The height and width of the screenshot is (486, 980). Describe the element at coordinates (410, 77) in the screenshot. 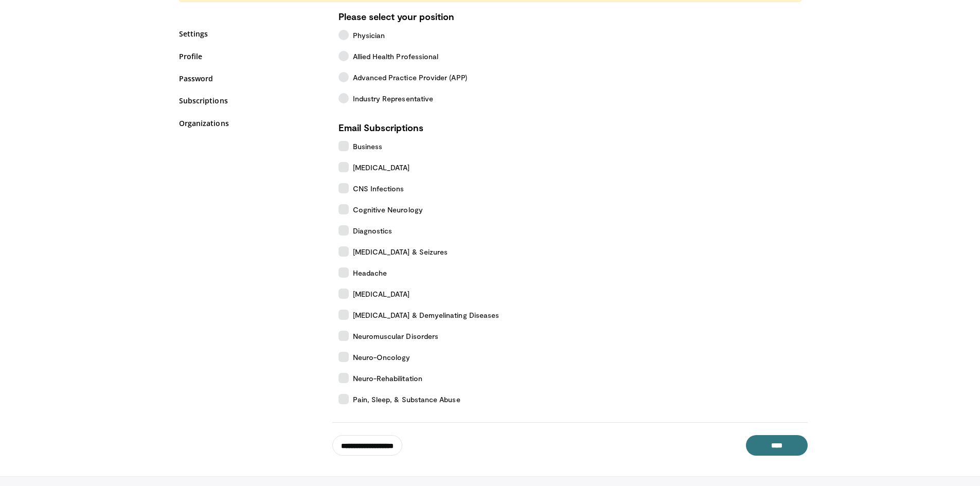

I see `span: Advanced Practice Provider (APP)` at that location.